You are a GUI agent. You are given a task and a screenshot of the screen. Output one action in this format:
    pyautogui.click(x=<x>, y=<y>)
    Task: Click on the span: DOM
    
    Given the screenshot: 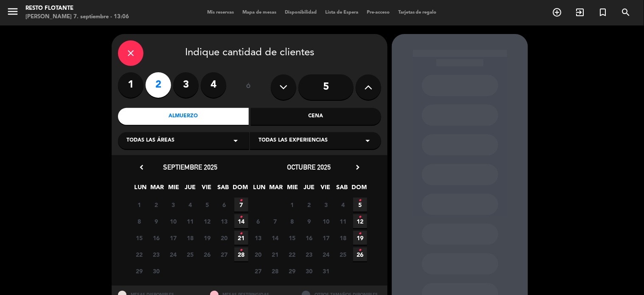 What is the action you would take?
    pyautogui.click(x=240, y=189)
    